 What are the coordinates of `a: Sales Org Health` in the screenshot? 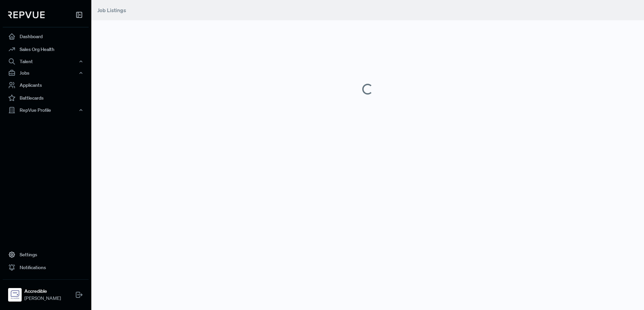 It's located at (46, 50).